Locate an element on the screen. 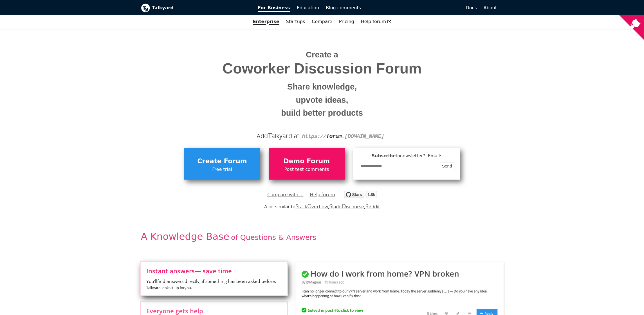 The width and height of the screenshot is (644, 315). b: Talkyard is located at coordinates (201, 8).